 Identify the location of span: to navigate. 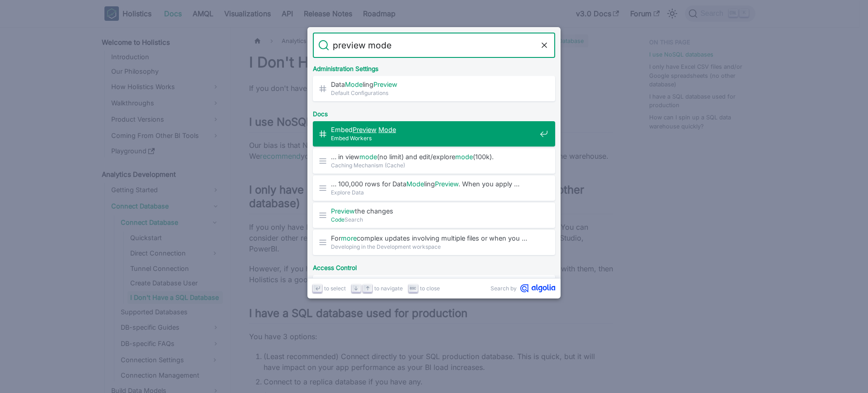
(388, 288).